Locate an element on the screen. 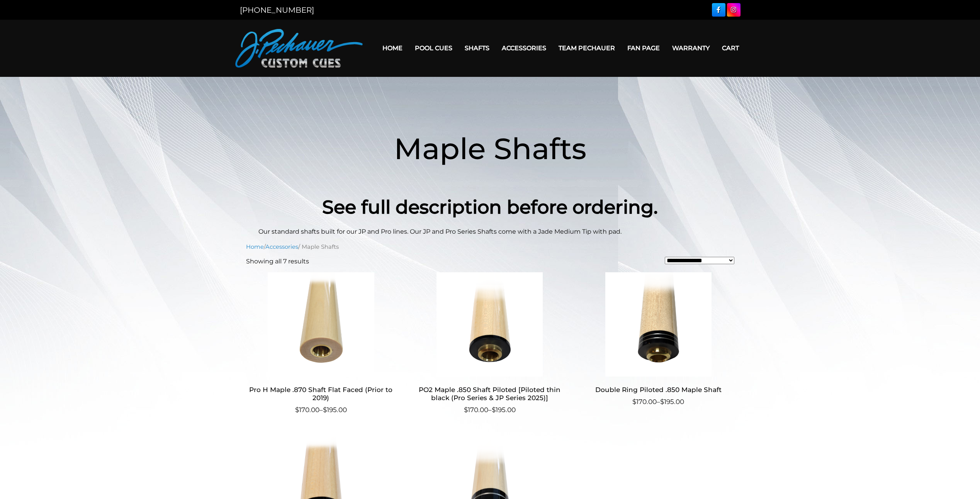  nav: Breadcrumb is located at coordinates (490, 247).